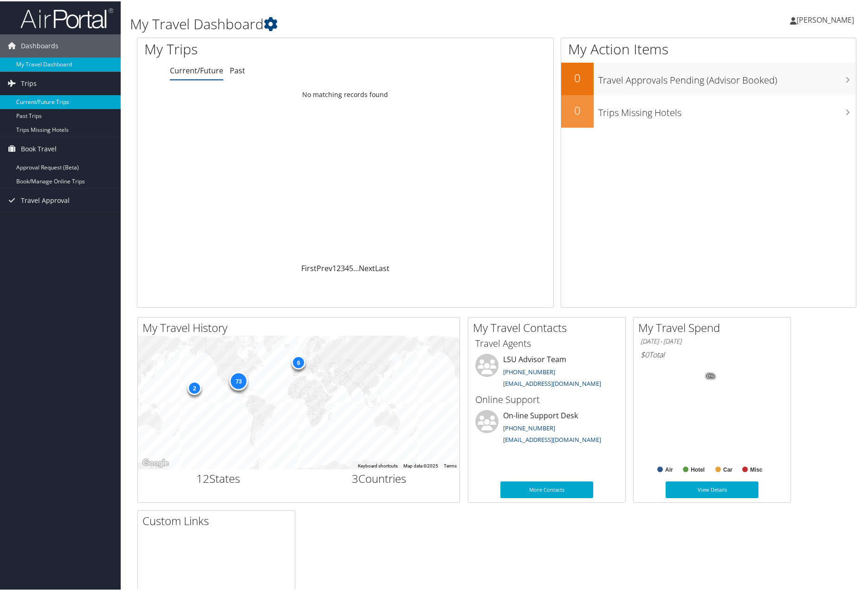 Image resolution: width=868 pixels, height=591 pixels. Describe the element at coordinates (712, 353) in the screenshot. I see `h6: Total` at that location.